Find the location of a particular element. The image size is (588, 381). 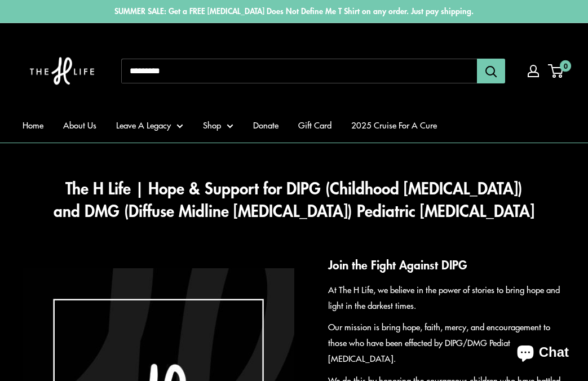

p: At The H Life, we believe in the power of stories to bring hope and light in the darkest times. is located at coordinates (447, 297).